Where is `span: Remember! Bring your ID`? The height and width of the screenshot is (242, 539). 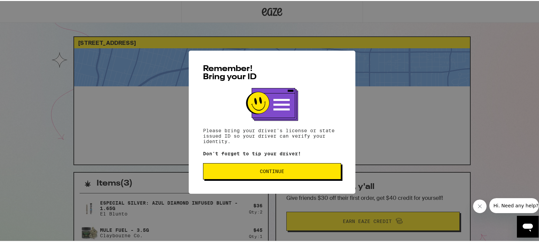
span: Remember! Bring your ID is located at coordinates (230, 72).